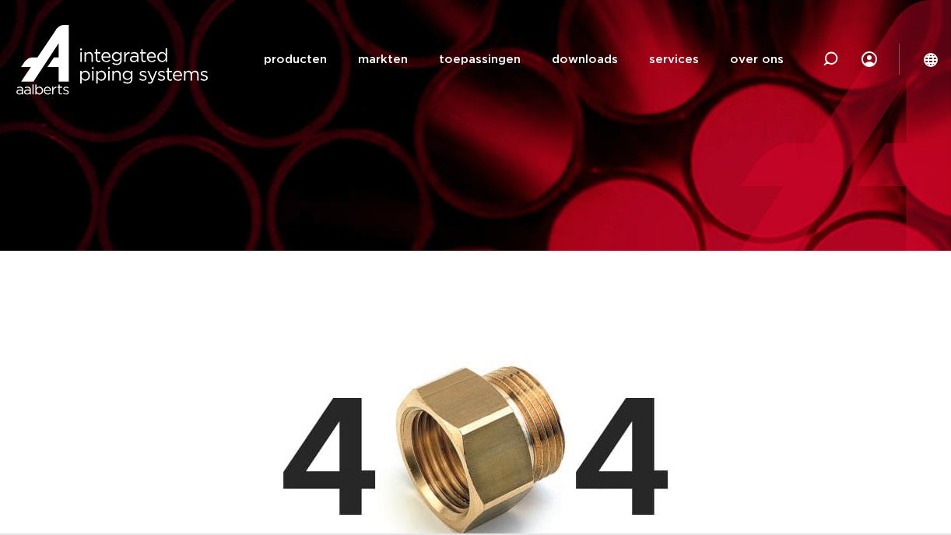 The height and width of the screenshot is (535, 951). Describe the element at coordinates (524, 59) in the screenshot. I see `nav: Menu` at that location.